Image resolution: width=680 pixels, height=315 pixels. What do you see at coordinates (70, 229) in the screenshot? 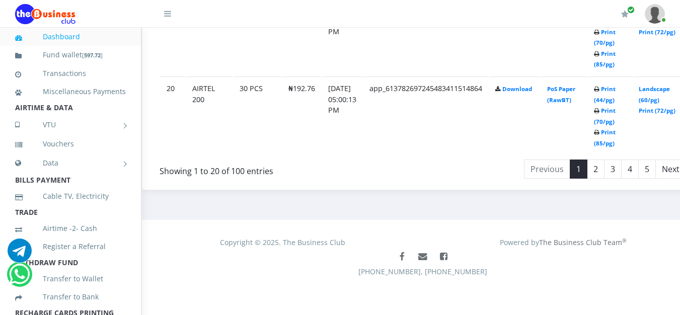
I see `a: Airtime -2- Cash` at bounding box center [70, 229].